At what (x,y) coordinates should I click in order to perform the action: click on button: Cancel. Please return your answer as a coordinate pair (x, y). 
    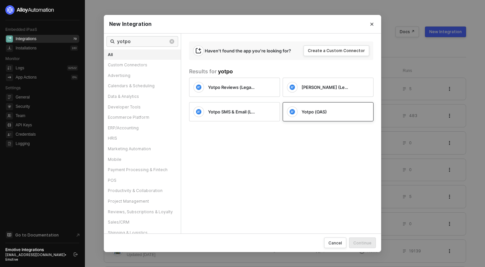
    Looking at the image, I should click on (335, 243).